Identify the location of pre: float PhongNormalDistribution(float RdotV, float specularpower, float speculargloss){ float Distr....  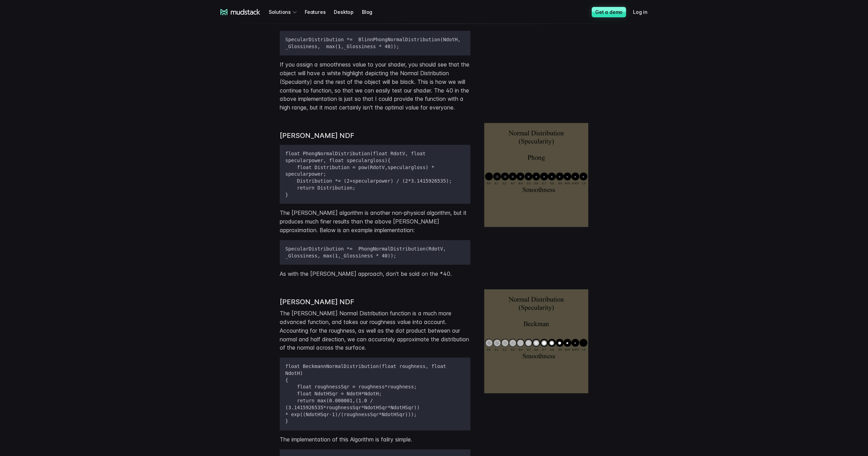
(375, 175).